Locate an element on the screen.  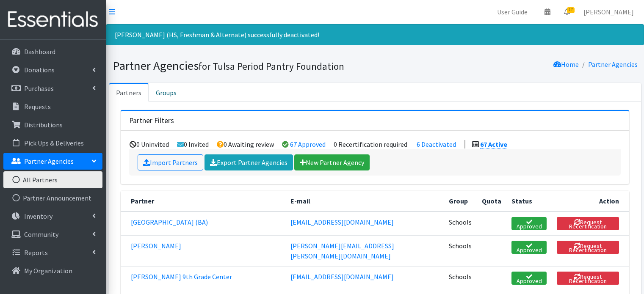
a: User Guide is located at coordinates (513, 12).